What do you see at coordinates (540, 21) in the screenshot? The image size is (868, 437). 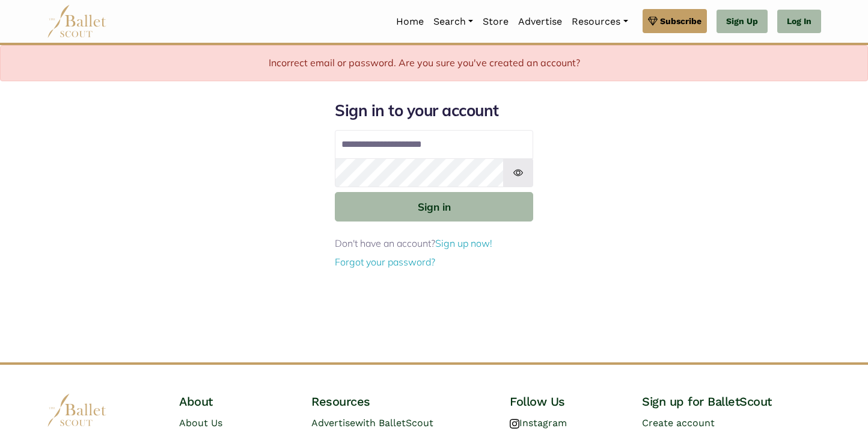 I see `a: Advertise` at bounding box center [540, 21].